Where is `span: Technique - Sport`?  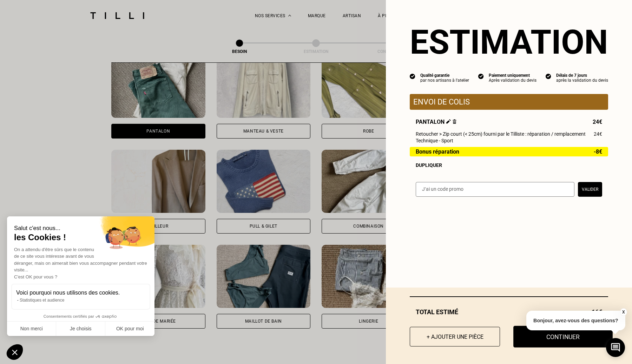
span: Technique - Sport is located at coordinates (435, 141).